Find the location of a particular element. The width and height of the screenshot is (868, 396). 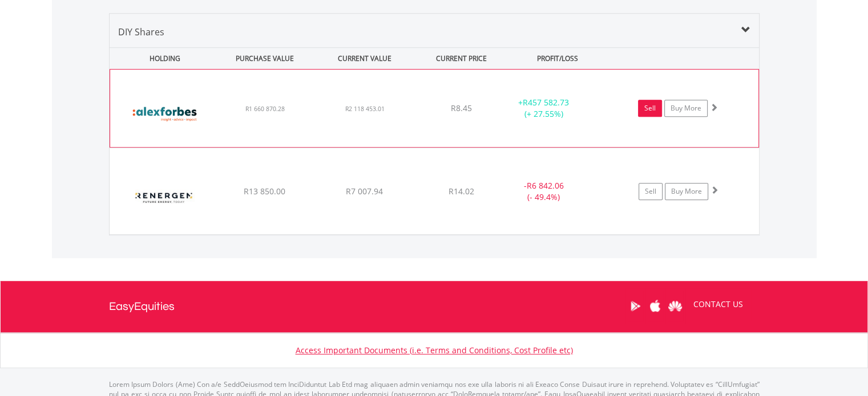

img: EQU.ZA.AFH.png is located at coordinates (165, 114).